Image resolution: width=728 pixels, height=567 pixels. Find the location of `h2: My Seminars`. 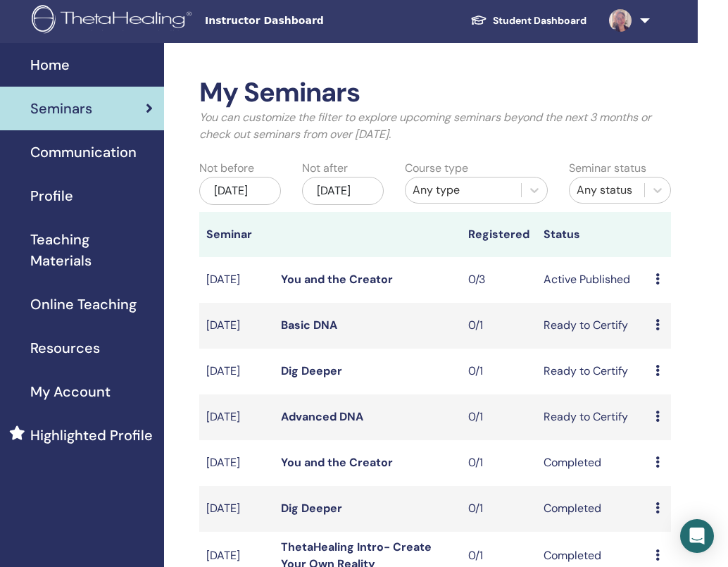

h2: My Seminars is located at coordinates (435, 93).